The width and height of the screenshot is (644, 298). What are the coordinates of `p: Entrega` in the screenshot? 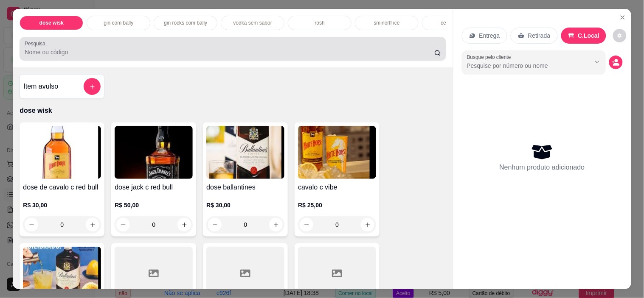 It's located at (489, 36).